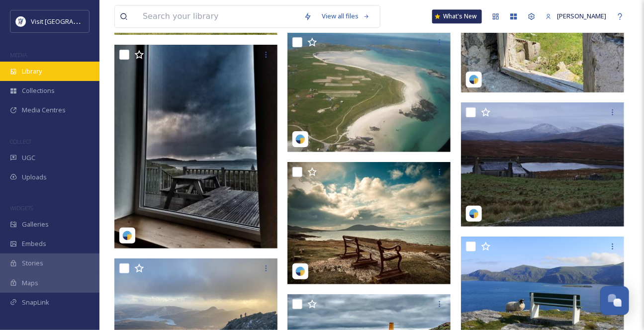 This screenshot has height=330, width=644. Describe the element at coordinates (346, 16) in the screenshot. I see `a: View all files` at that location.